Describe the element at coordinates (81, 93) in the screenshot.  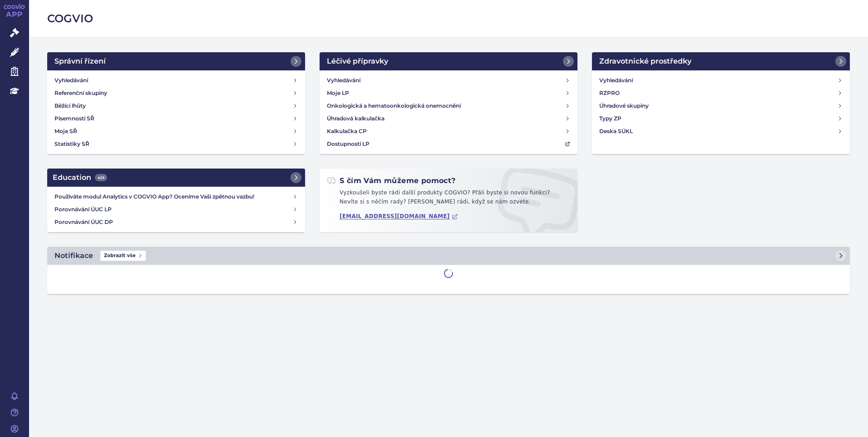
I see `h4: Referenční skupiny` at that location.